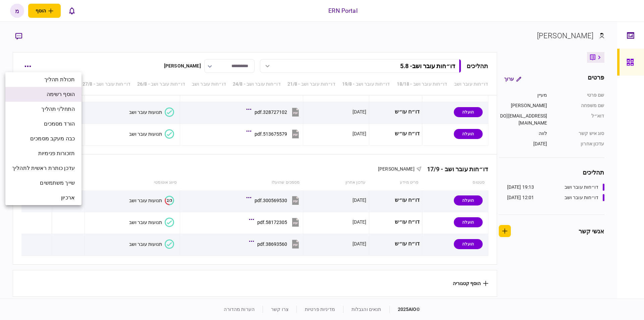 The width and height of the screenshot is (644, 320). I want to click on span: עדכן כותרת ראשית לתהליך, so click(43, 168).